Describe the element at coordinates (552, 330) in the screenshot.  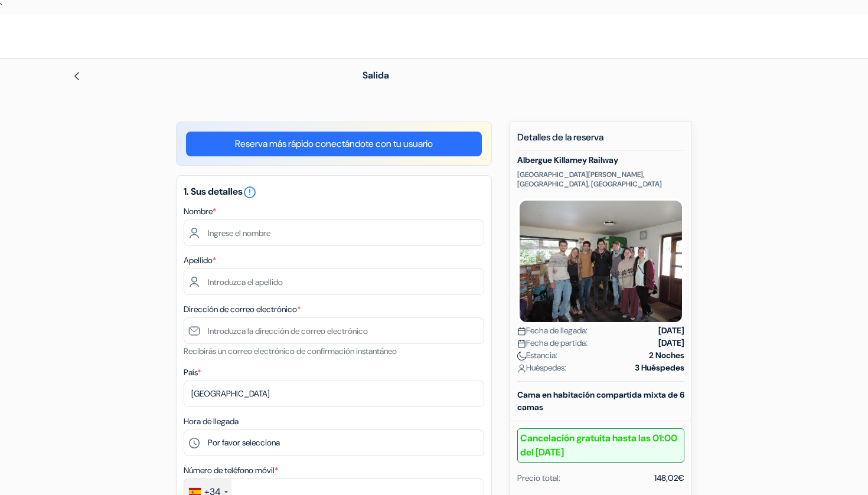
I see `span: Fecha de llegada:` at that location.